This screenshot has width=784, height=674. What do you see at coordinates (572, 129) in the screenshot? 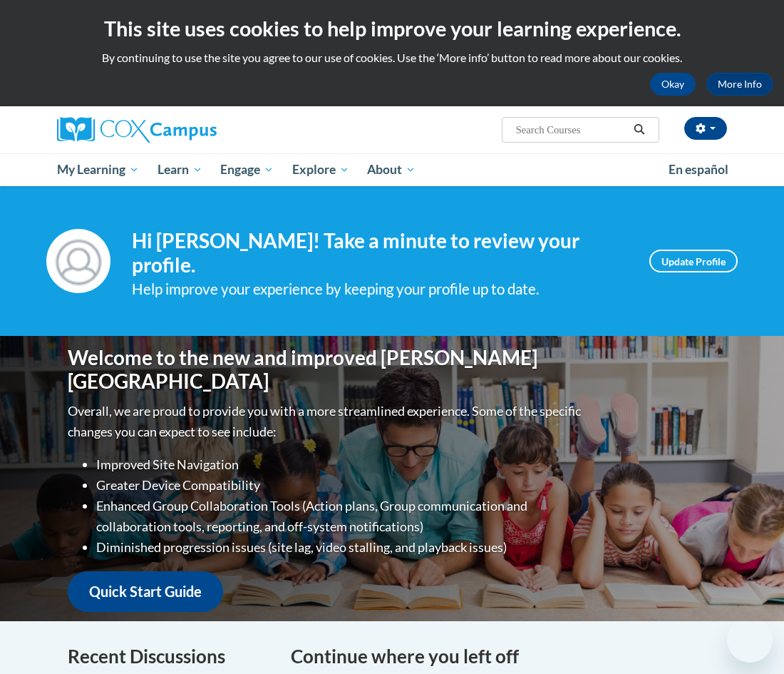
I see `input: Search Courses` at bounding box center [572, 129].